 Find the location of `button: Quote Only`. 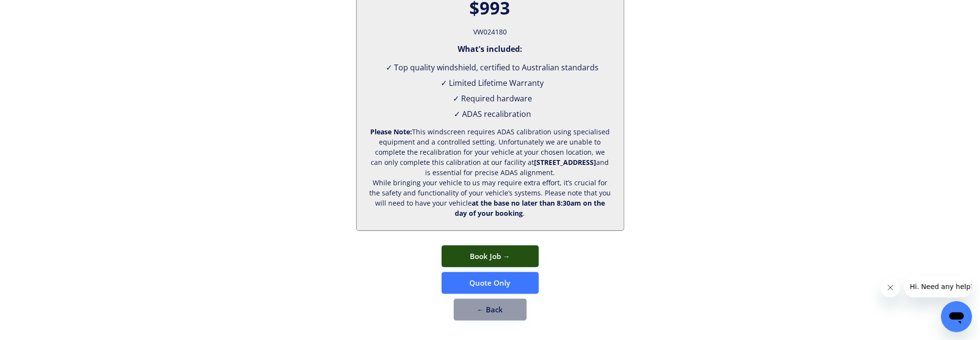

button: Quote Only is located at coordinates (490, 283).